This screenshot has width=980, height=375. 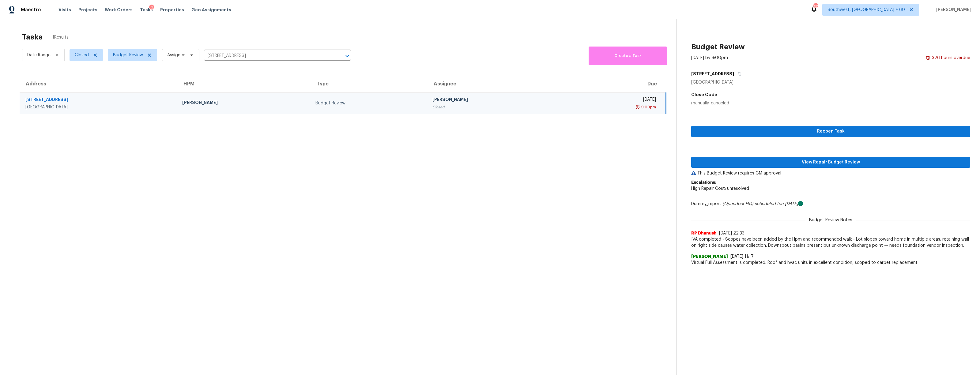 I want to click on div: Budget Review, so click(x=369, y=103).